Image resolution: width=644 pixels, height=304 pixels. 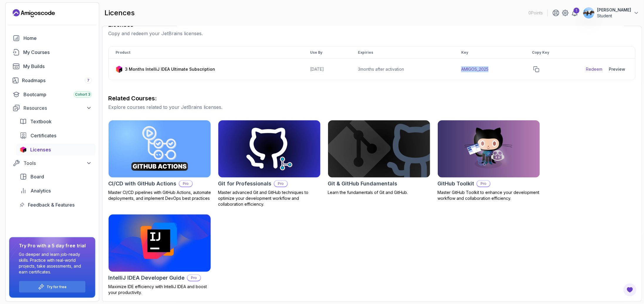 I want to click on img: user profile image, so click(x=589, y=13).